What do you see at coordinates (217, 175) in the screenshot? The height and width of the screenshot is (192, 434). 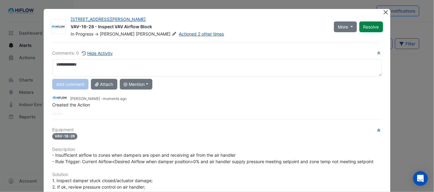 I see `h6: Solution` at bounding box center [217, 175].